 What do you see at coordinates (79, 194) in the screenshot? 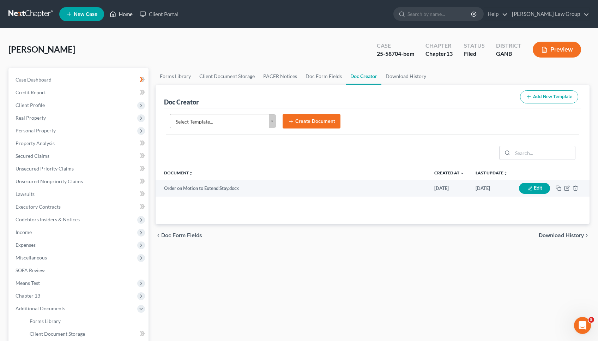
I see `a: Lawsuits` at bounding box center [79, 194].